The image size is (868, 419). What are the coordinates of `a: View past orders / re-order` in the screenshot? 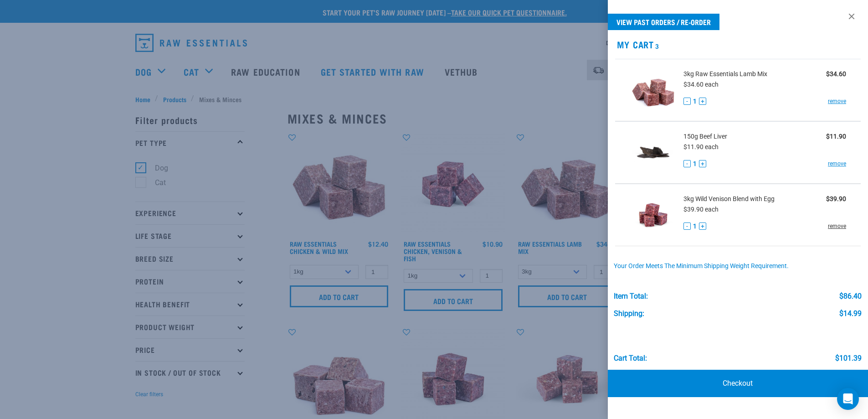 It's located at (664, 22).